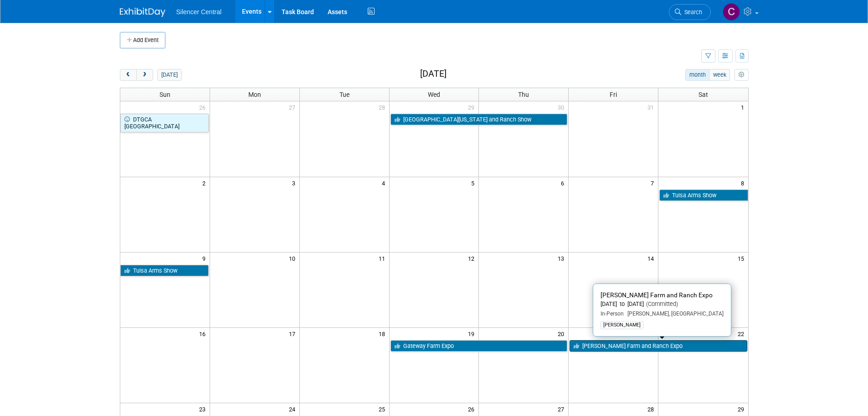 The height and width of the screenshot is (416, 868). Describe the element at coordinates (255, 95) in the screenshot. I see `span: Mon` at that location.